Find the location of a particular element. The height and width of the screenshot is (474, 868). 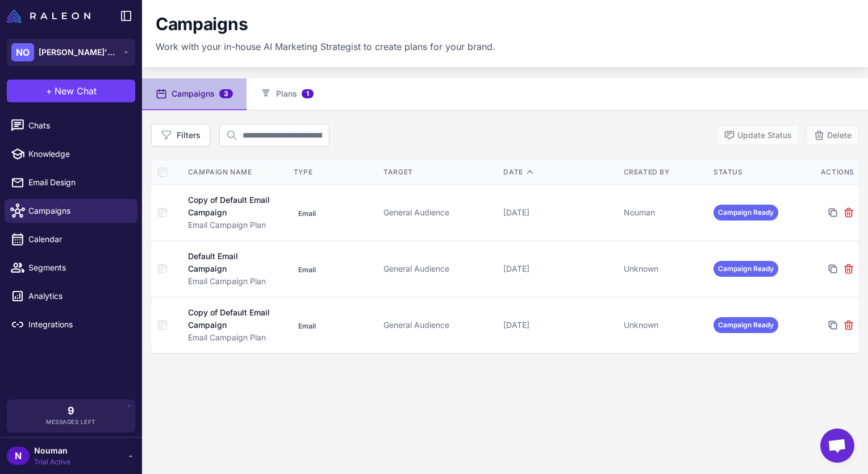

div: Campaign Name is located at coordinates (235, 172).